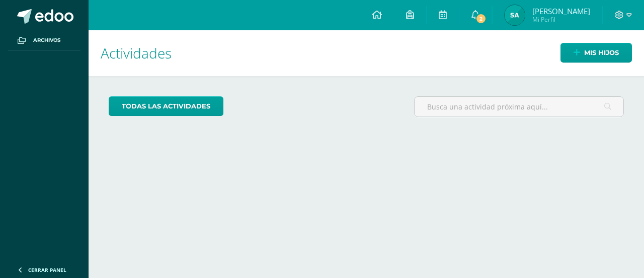  I want to click on a: Mis hijos, so click(596, 53).